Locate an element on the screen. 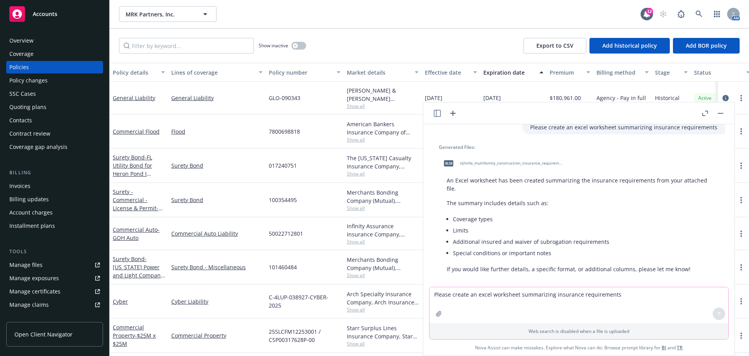 The height and width of the screenshot is (356, 749). input: Filter by keyword... is located at coordinates (187, 46).